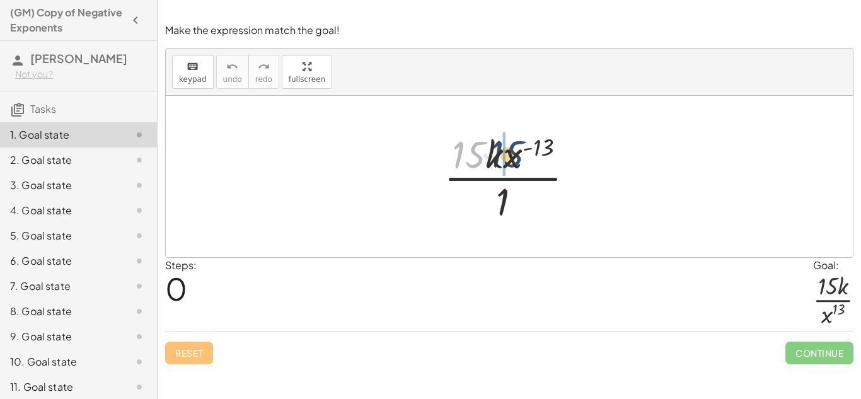 Image resolution: width=861 pixels, height=399 pixels. Describe the element at coordinates (61, 160) in the screenshot. I see `div: 2. Goal state` at that location.